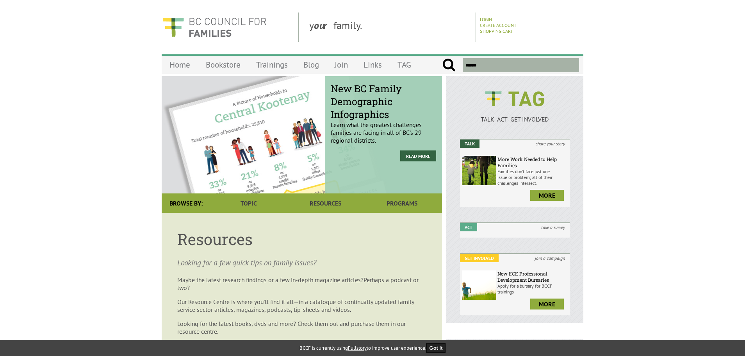 The height and width of the screenshot is (356, 745). Describe the element at coordinates (324, 25) in the screenshot. I see `strong: our` at that location.